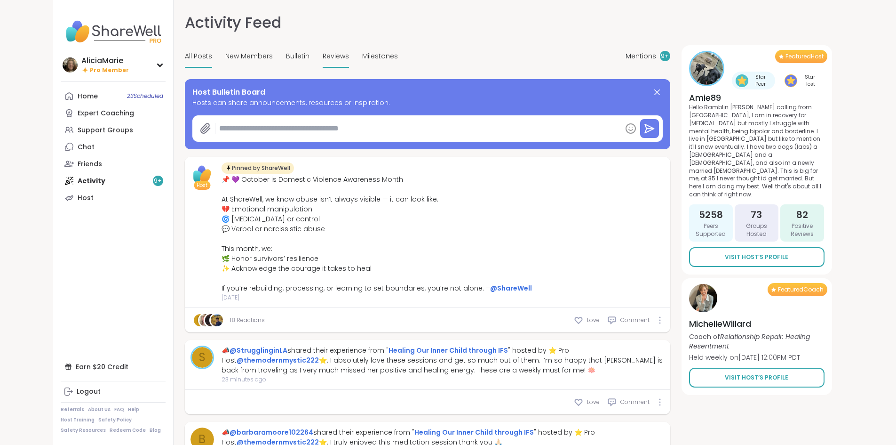 The width and height of the screenshot is (896, 445). Describe the element at coordinates (802, 230) in the screenshot. I see `span: Positive Reviews` at that location.